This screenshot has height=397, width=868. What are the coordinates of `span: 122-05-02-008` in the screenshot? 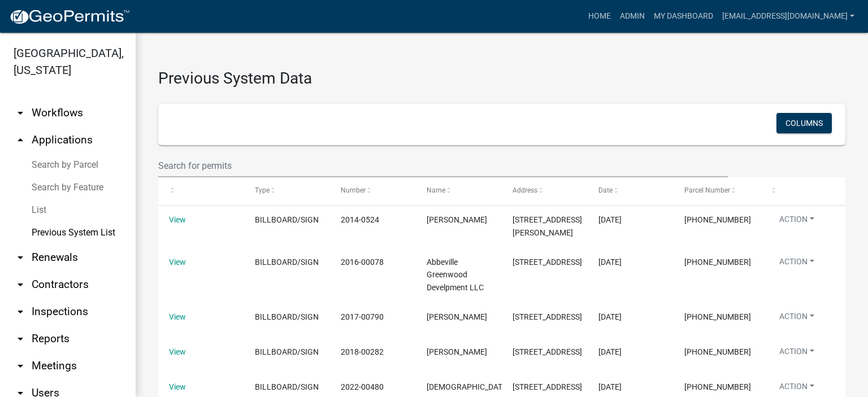 It's located at (718, 387).